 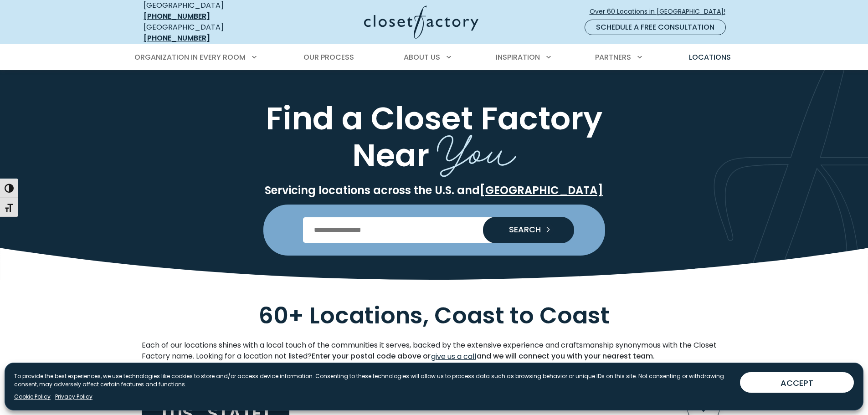 I want to click on img: Closet Factory Logo, so click(x=421, y=21).